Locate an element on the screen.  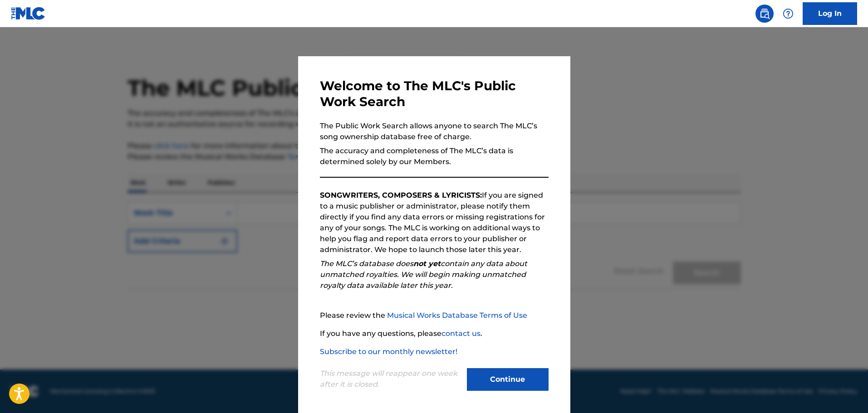
button: Continue is located at coordinates (508, 379).